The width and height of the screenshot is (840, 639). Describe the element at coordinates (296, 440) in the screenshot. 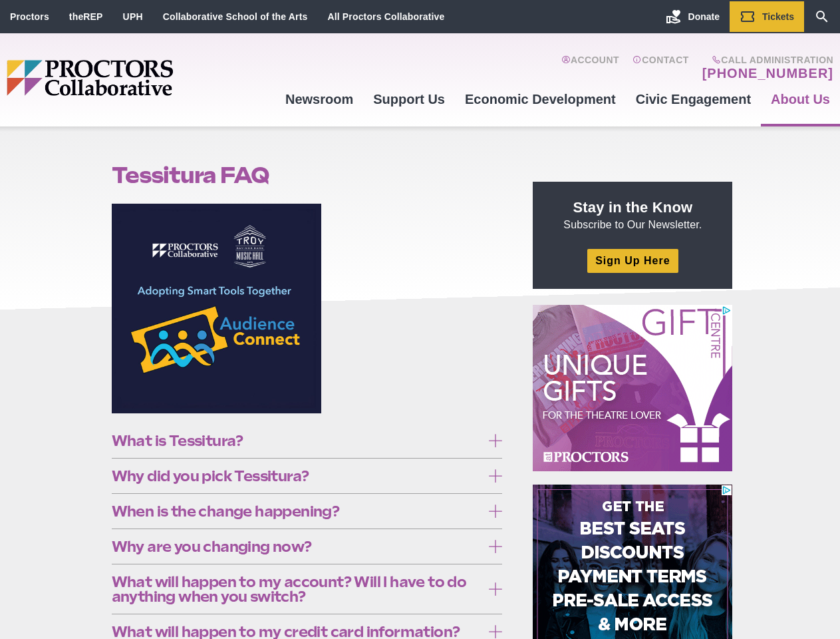

I see `span: What is Tessitura?` at that location.